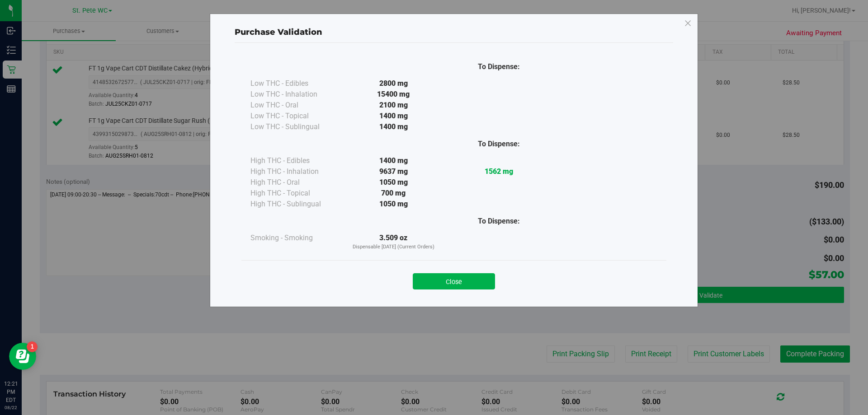 This screenshot has width=868, height=415. Describe the element at coordinates (296, 172) in the screenshot. I see `div: High THC - Inhalation` at that location.